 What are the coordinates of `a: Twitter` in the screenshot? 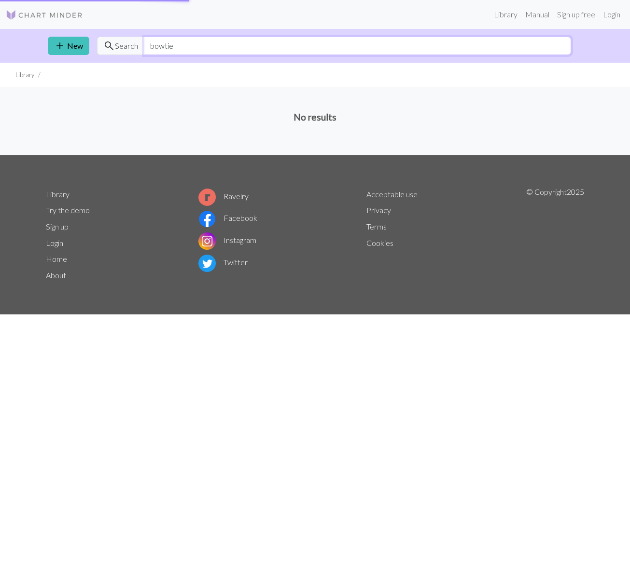 It's located at (223, 262).